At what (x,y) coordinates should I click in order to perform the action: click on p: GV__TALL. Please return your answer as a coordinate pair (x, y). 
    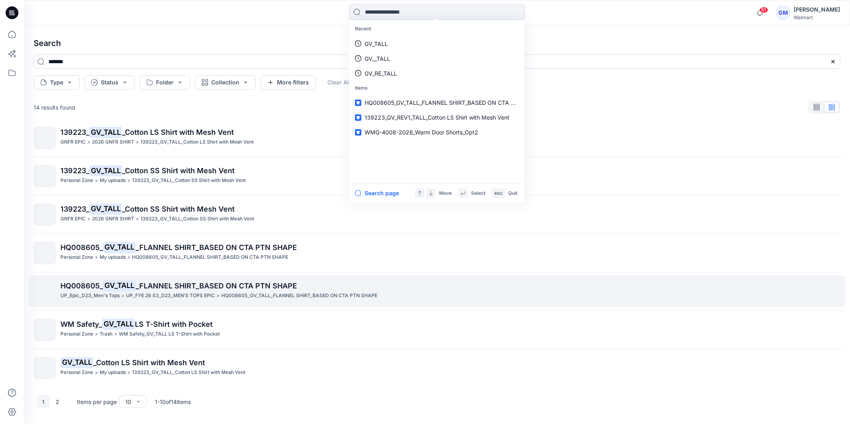
    Looking at the image, I should click on (377, 58).